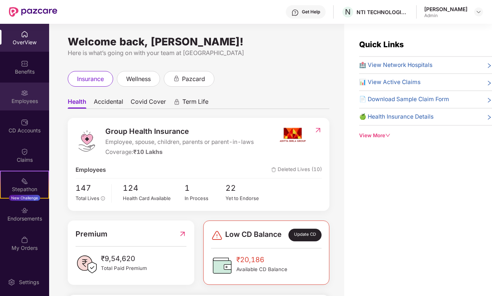 This screenshot has height=296, width=492. I want to click on span: Health, so click(77, 103).